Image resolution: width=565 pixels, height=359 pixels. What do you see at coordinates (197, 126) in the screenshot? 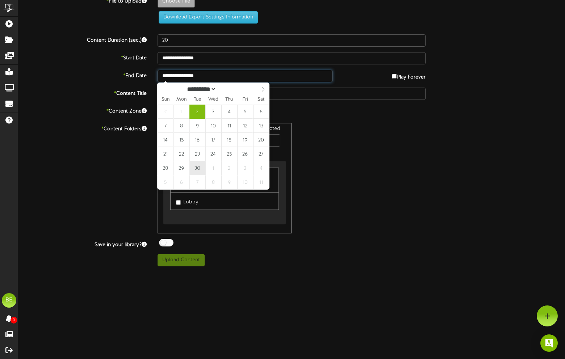
I see `span: September 9, 2025` at bounding box center [197, 126].